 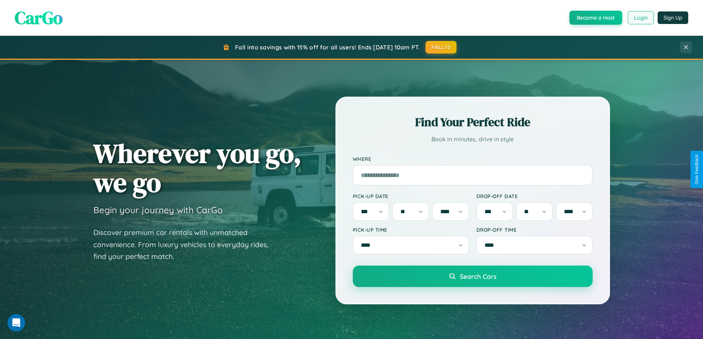 I want to click on h1: Wherever you go, we go, so click(x=197, y=168).